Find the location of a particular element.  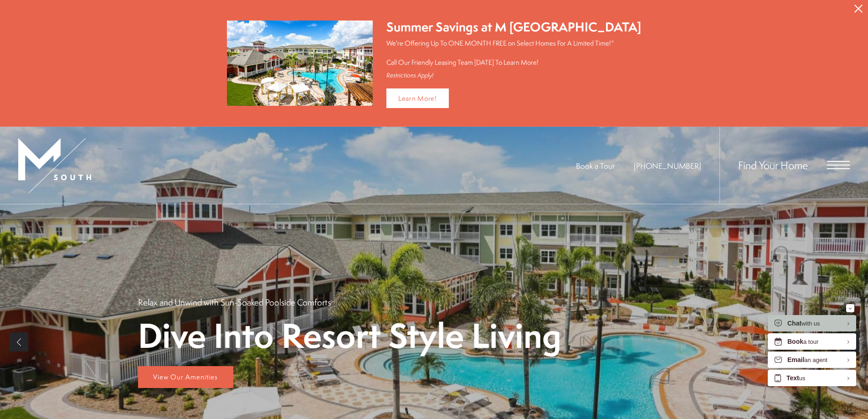

img: MSouth is located at coordinates (54, 166).